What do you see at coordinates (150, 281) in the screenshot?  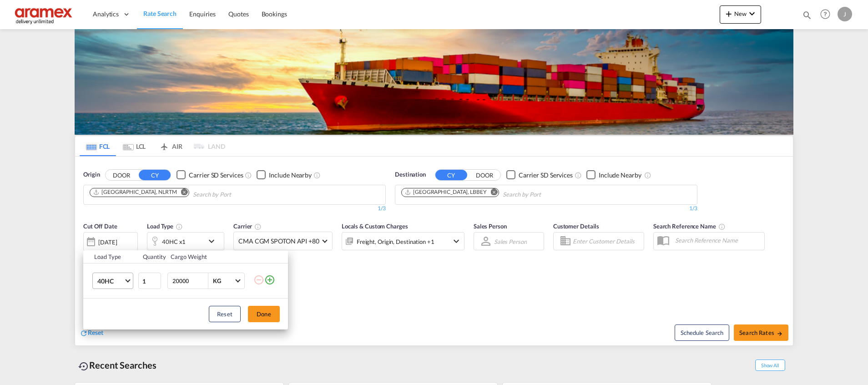 I see `input: Qty` at bounding box center [150, 281].